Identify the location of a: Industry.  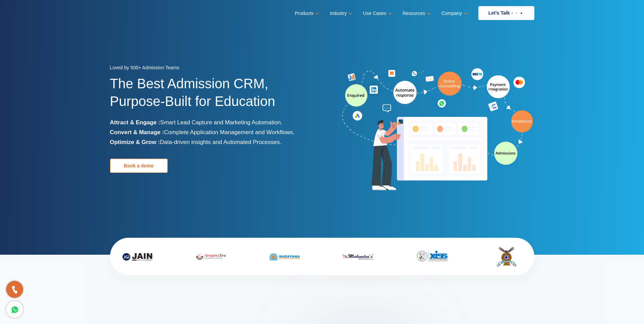
(340, 13).